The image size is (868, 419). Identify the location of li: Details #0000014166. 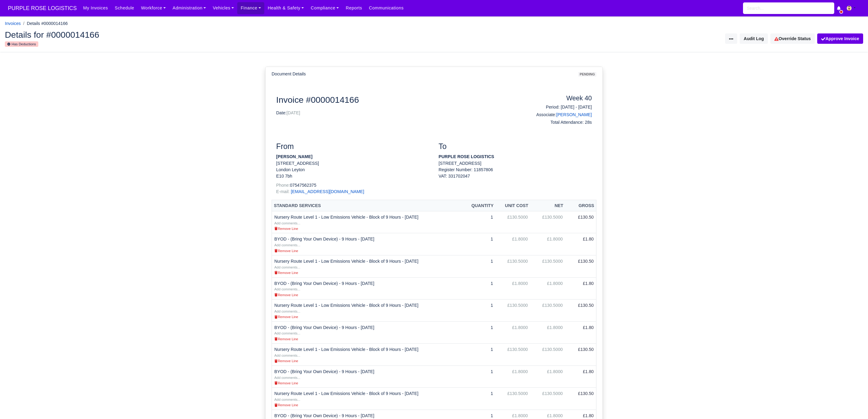
(44, 24).